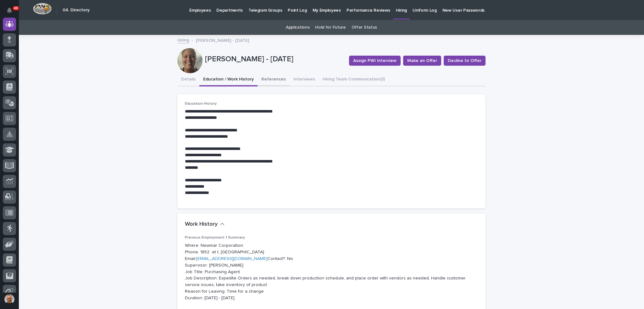  I want to click on button: Education / Work History, so click(228, 80).